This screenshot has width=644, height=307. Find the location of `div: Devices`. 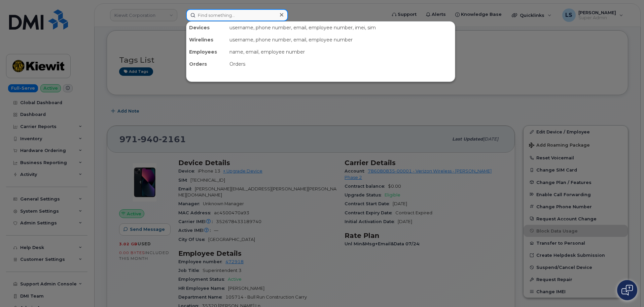

div: Devices is located at coordinates (207, 27).